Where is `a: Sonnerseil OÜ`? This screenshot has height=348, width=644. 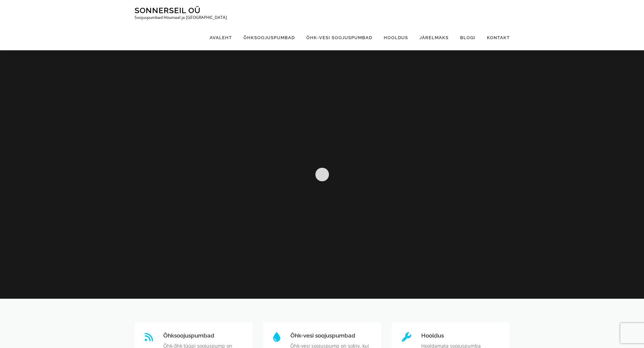 a: Sonnerseil OÜ is located at coordinates (167, 10).